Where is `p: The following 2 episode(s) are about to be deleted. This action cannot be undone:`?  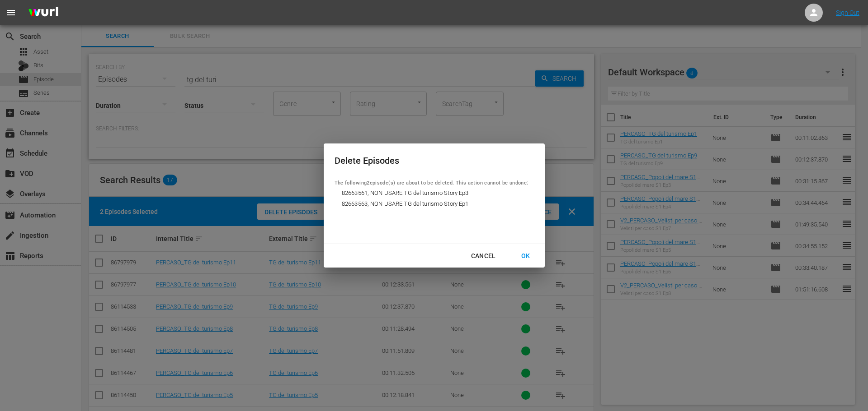
p: The following 2 episode(s) are about to be deleted. This action cannot be undone: is located at coordinates (431, 183).